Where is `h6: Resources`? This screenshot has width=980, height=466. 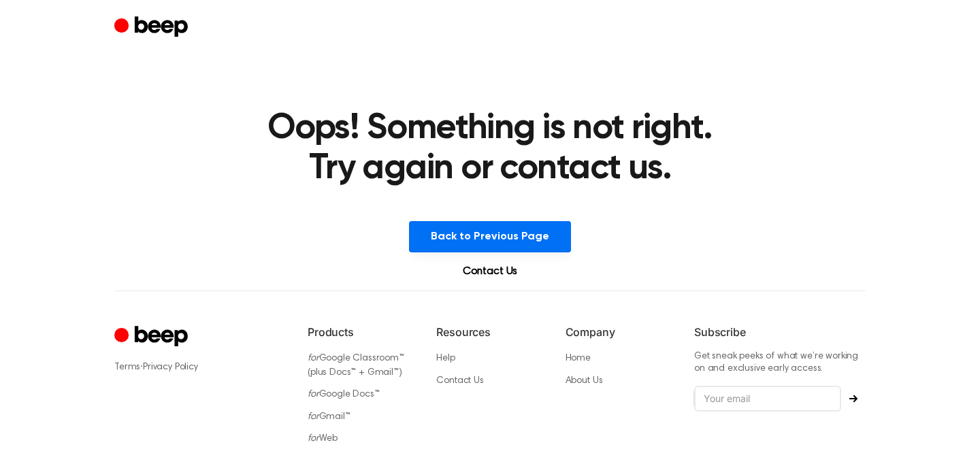
h6: Resources is located at coordinates (489, 332).